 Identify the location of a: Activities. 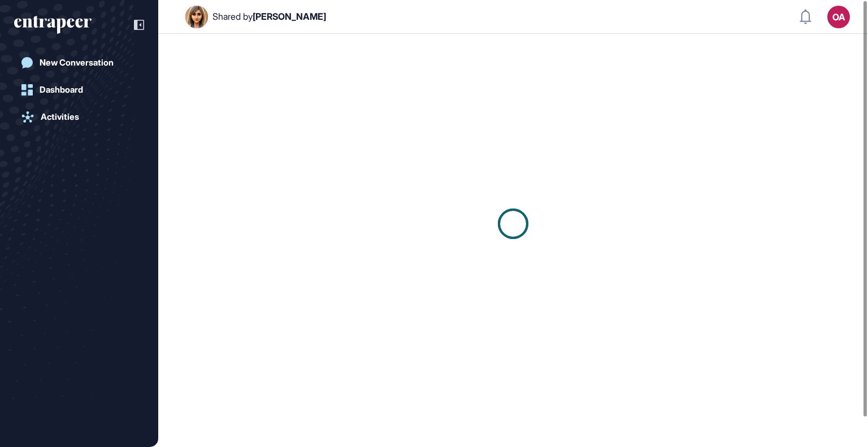
(79, 117).